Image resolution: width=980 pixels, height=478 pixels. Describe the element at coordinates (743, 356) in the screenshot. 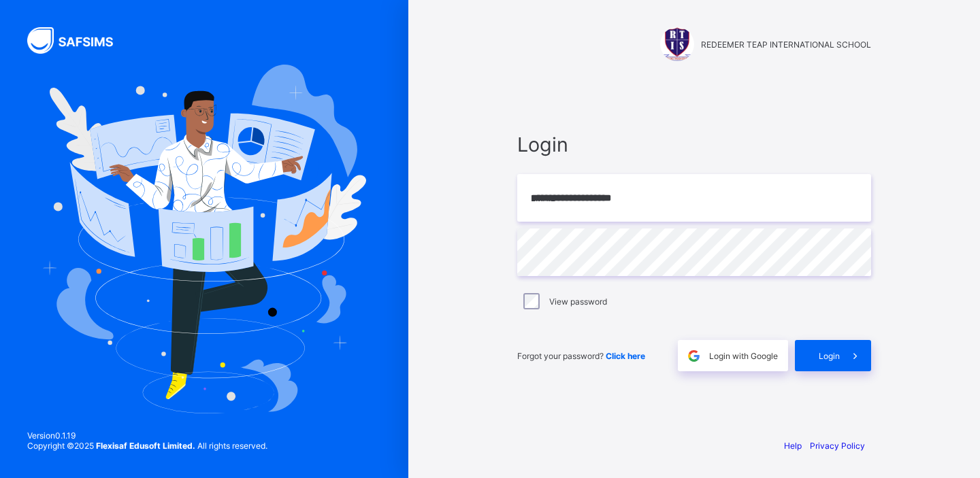

I see `span: Login with Google` at that location.